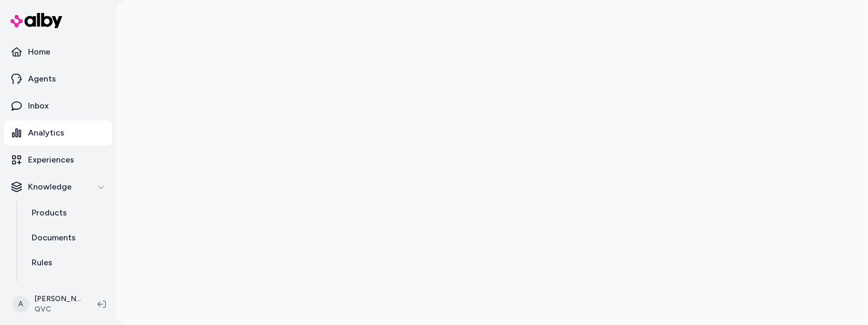 The image size is (868, 325). I want to click on p: Rules, so click(42, 263).